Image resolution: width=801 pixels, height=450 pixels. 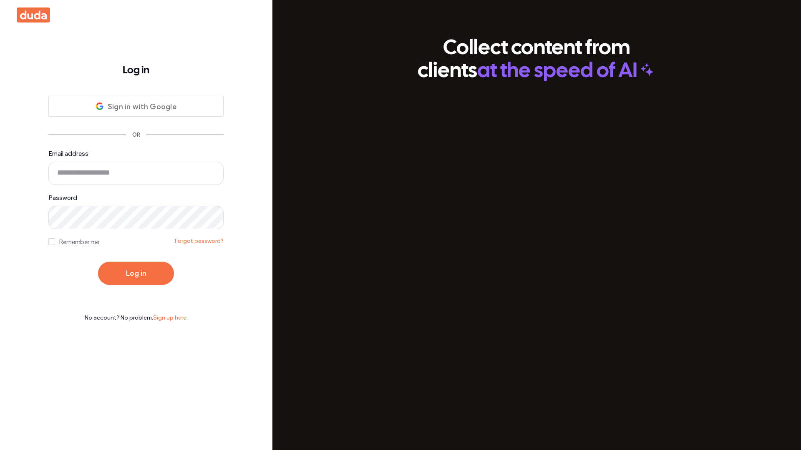 I want to click on a: Sign in with Google, so click(x=136, y=106).